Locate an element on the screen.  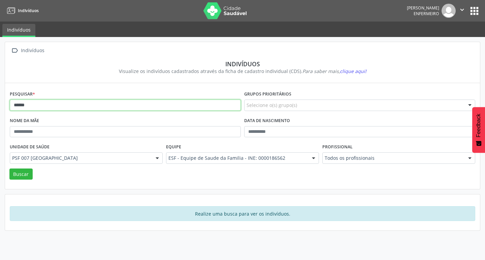
span: Selecione o(s) grupo(s) is located at coordinates (272, 105).